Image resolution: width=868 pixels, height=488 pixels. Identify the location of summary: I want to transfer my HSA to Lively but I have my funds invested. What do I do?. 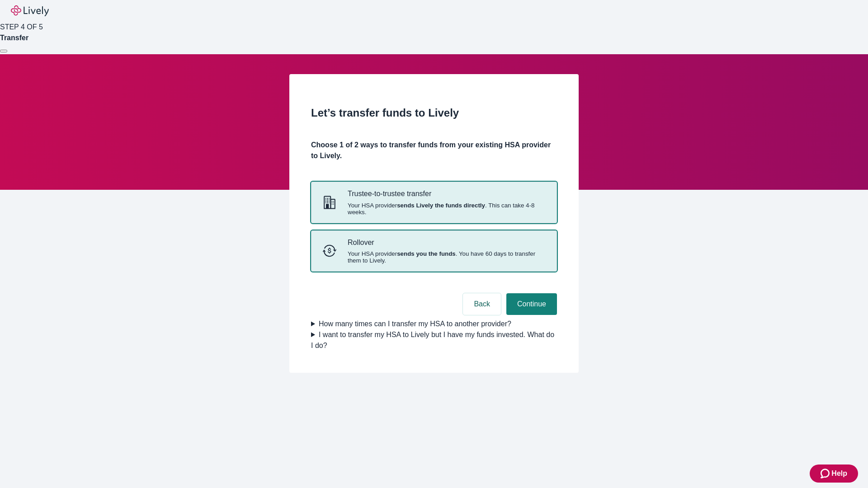
(434, 340).